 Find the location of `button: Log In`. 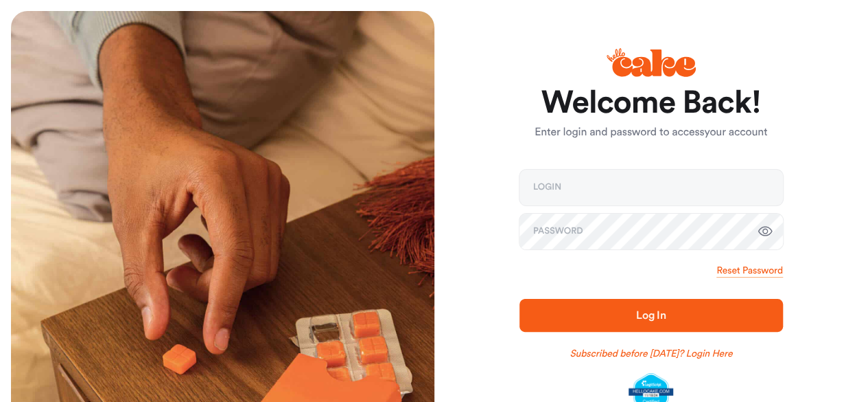

button: Log In is located at coordinates (651, 315).